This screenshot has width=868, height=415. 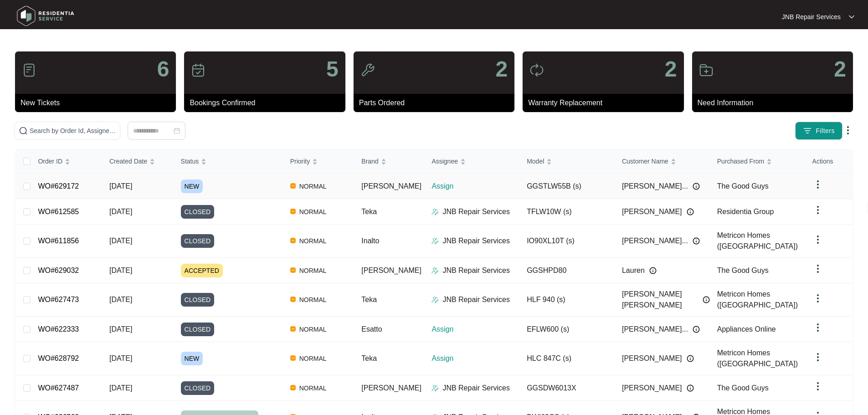 I want to click on th: Model, so click(x=567, y=161).